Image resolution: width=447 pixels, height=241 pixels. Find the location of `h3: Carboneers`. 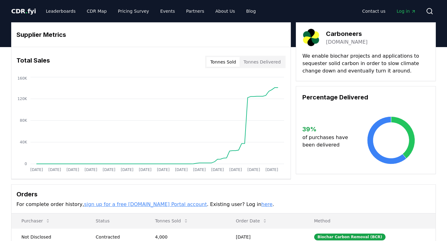

h3: Carboneers is located at coordinates (347, 34).